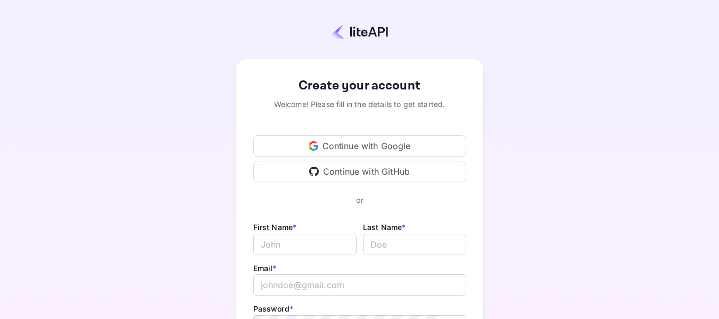 Image resolution: width=719 pixels, height=319 pixels. I want to click on div: Welcome! Please fill in the details to get started., so click(360, 104).